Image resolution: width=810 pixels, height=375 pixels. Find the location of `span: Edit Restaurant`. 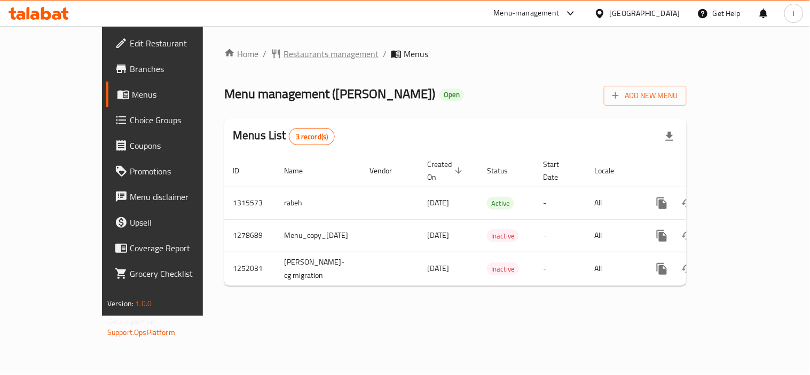

span: Edit Restaurant is located at coordinates (179, 43).